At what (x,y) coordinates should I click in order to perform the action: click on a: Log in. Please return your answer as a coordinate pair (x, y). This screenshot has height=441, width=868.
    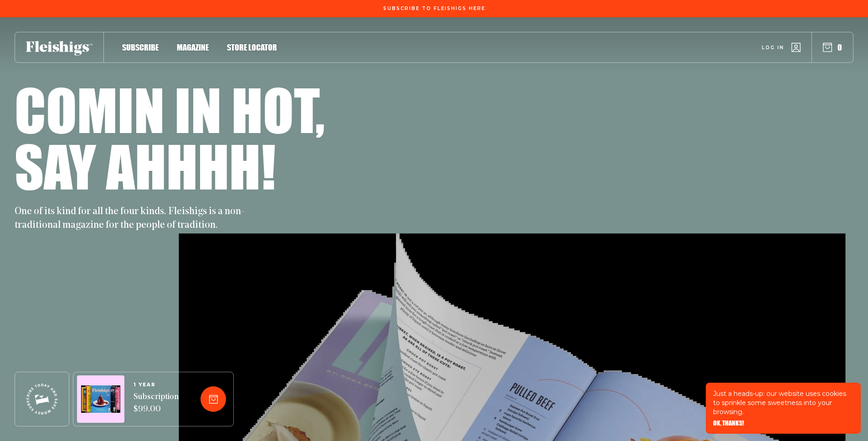
    Looking at the image, I should click on (781, 47).